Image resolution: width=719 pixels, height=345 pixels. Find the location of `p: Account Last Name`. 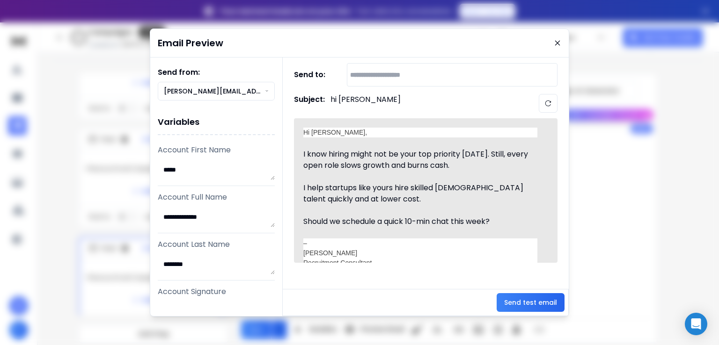

p: Account Last Name is located at coordinates (216, 245).